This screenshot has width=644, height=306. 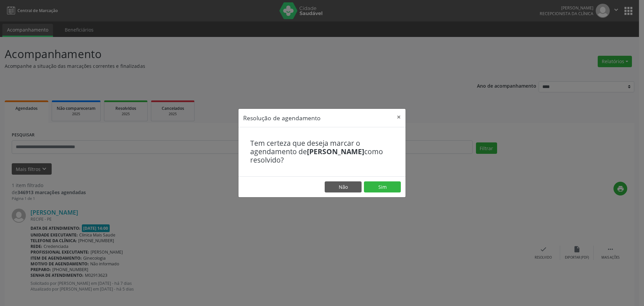 What do you see at coordinates (383, 187) in the screenshot?
I see `button: Sim` at bounding box center [383, 187].